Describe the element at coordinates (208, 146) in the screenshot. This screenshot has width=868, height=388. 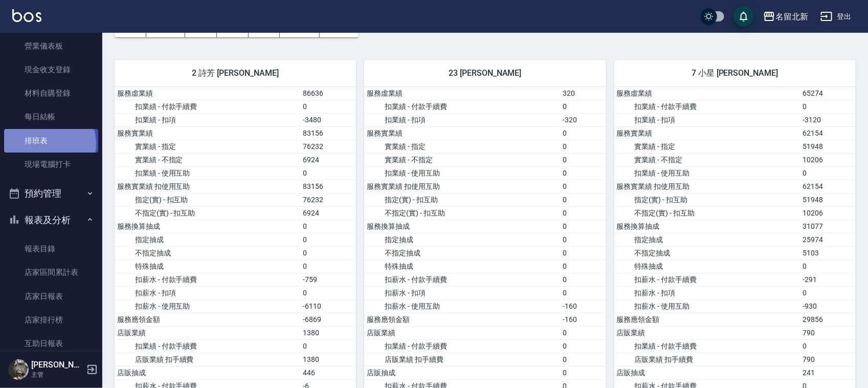
I see `td: 實業績 - 指定` at that location.